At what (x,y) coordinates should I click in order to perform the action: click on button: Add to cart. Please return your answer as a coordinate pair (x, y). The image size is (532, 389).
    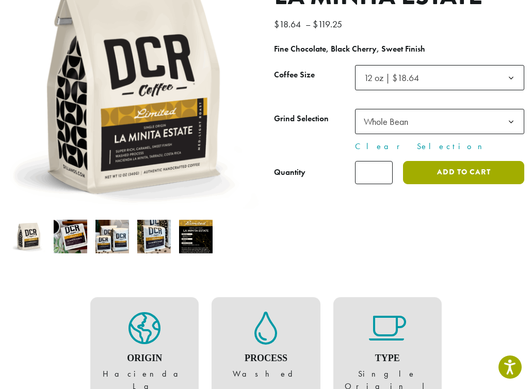
    Looking at the image, I should click on (463, 172).